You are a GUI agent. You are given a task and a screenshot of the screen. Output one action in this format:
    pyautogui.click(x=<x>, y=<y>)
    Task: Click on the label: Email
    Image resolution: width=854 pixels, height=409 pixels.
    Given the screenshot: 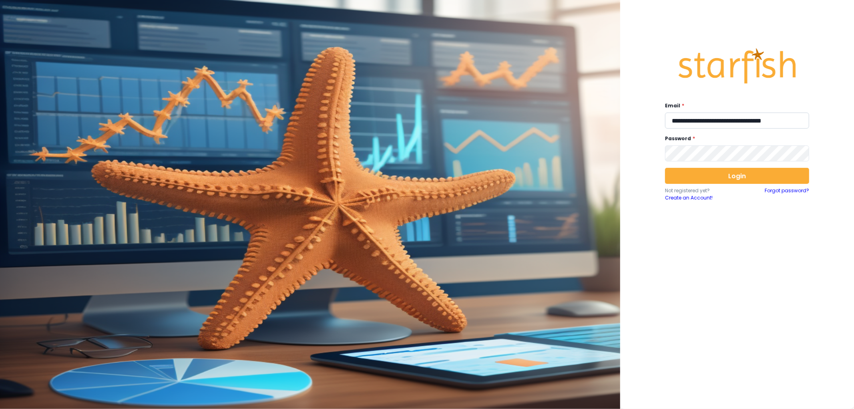 What is the action you would take?
    pyautogui.click(x=734, y=106)
    